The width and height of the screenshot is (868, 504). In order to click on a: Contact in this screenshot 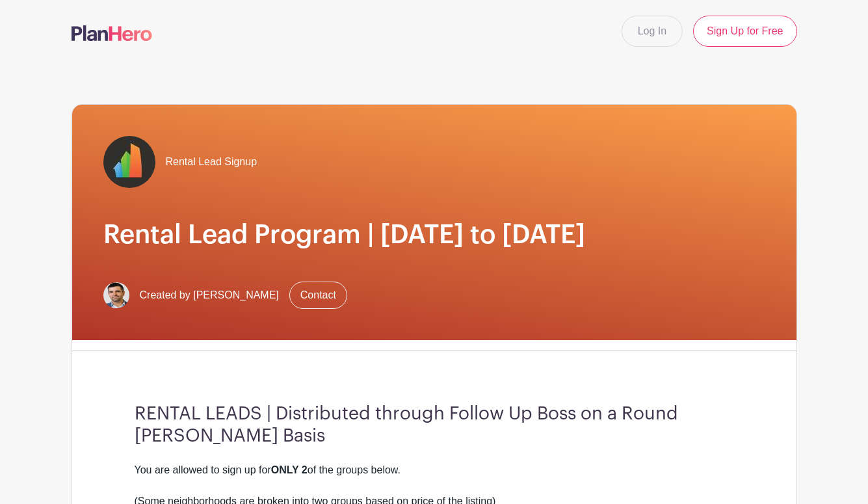, I will do `click(318, 295)`.